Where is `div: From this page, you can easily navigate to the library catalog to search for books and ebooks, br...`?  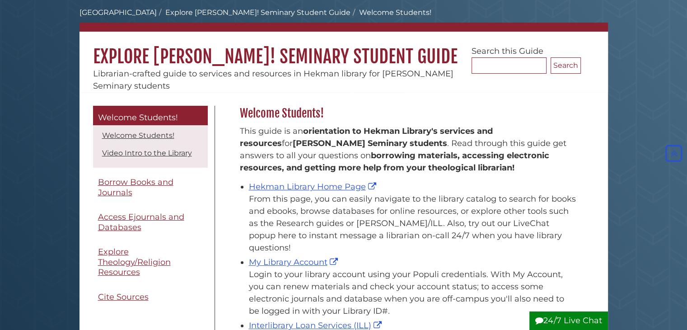 div: From this page, you can easily navigate to the library catalog to search for books and ebooks, br... is located at coordinates (413, 223).